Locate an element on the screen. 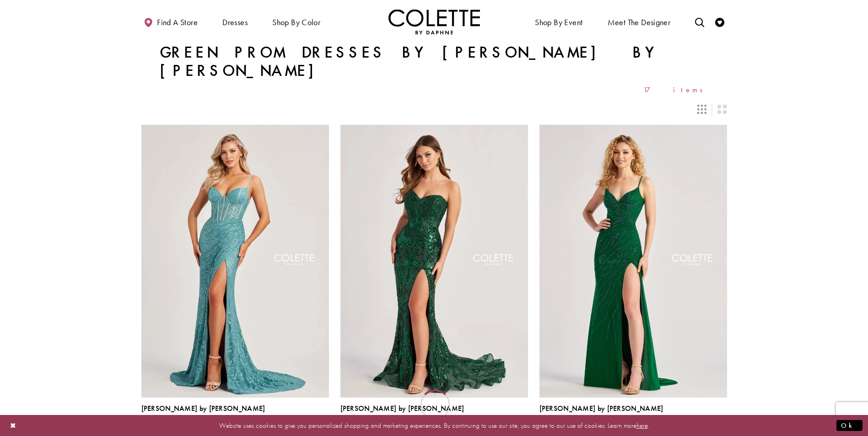 The width and height of the screenshot is (868, 436). a: Check Wishlist is located at coordinates (720, 21).